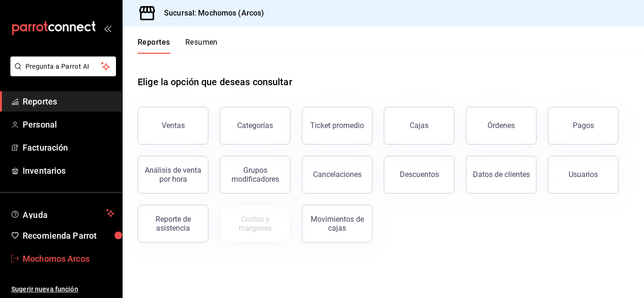 The height and width of the screenshot is (298, 644). I want to click on button: Análisis de venta por hora, so click(173, 175).